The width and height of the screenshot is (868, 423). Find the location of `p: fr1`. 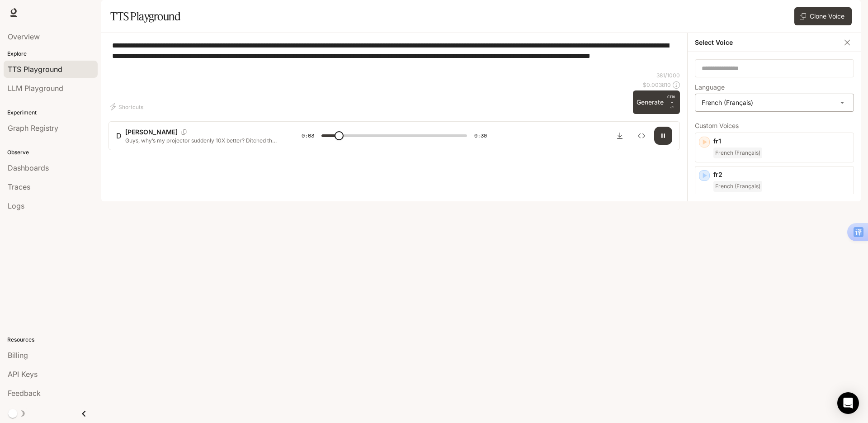

p: fr1 is located at coordinates (782, 141).